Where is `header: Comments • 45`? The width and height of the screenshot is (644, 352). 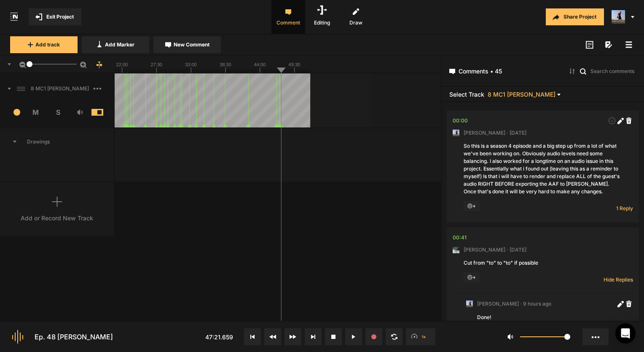 header: Comments • 45 is located at coordinates (542, 72).